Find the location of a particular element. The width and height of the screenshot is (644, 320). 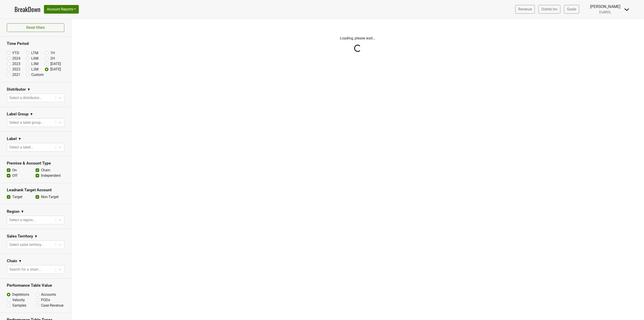

span: DuMOL is located at coordinates (605, 12).